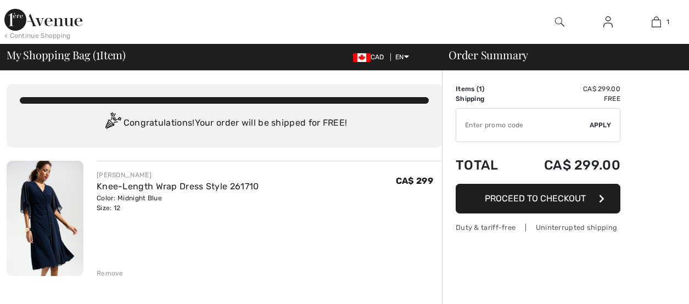 This screenshot has height=304, width=689. Describe the element at coordinates (567, 99) in the screenshot. I see `td: Free` at that location.